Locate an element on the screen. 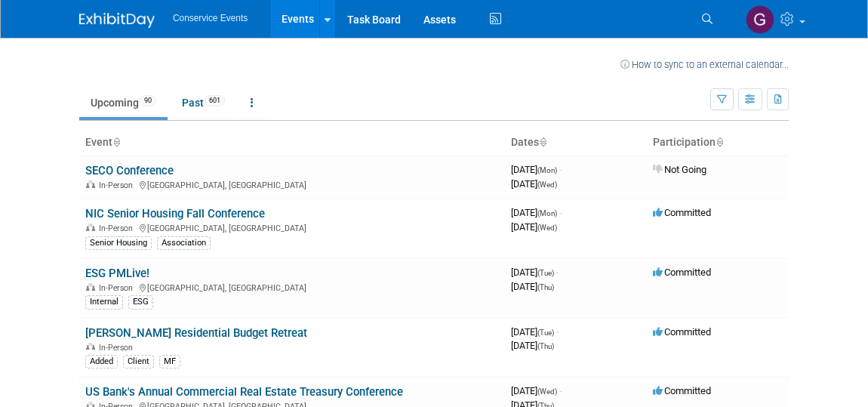 This screenshot has height=407, width=868. div: ESG is located at coordinates (140, 302).